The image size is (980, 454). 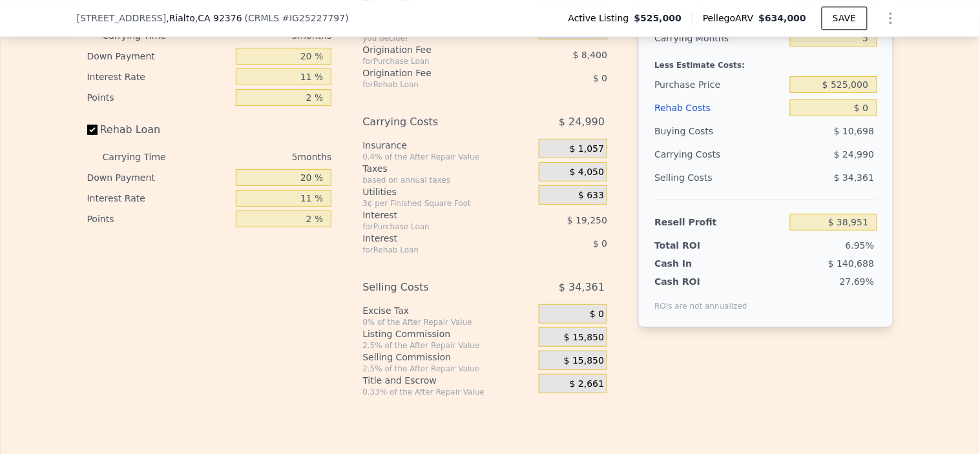 I want to click on div: Taxes, so click(x=448, y=169).